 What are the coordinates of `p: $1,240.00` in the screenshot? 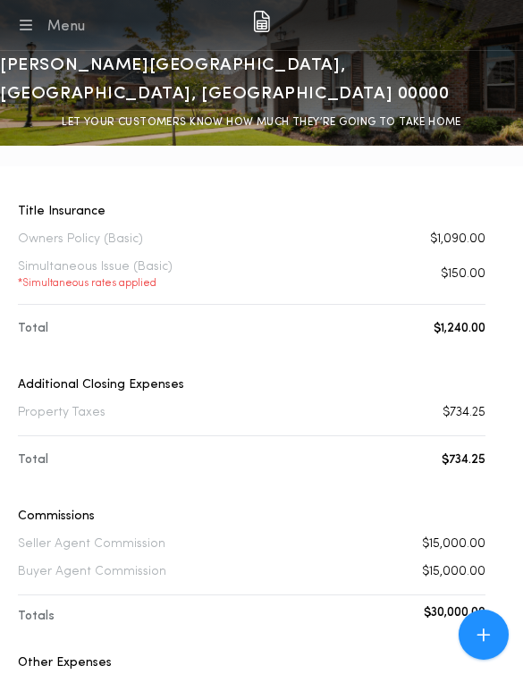 It's located at (459, 329).